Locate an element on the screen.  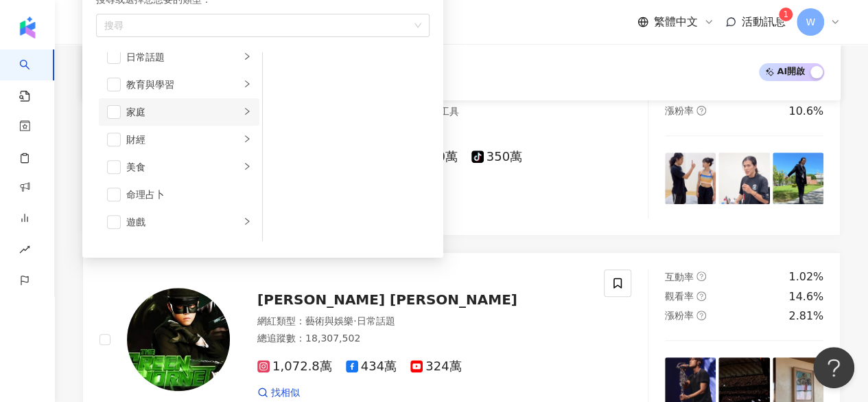
span: 繁體中文 is located at coordinates (676, 22).